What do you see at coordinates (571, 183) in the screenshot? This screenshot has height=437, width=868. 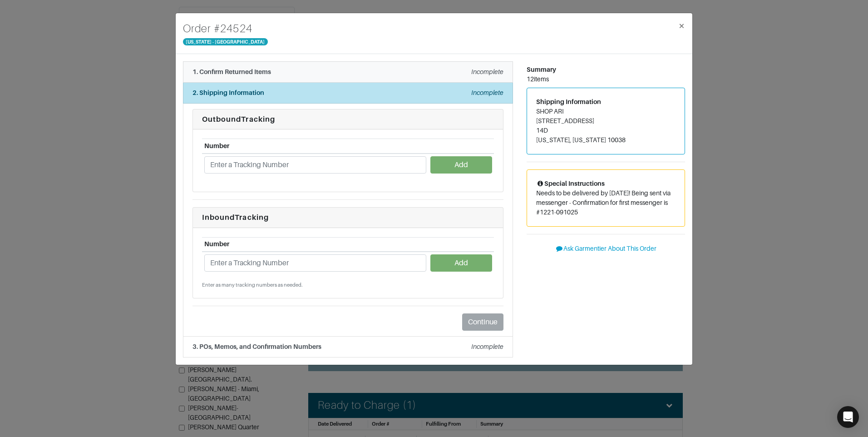 I see `span: Special Instructions` at bounding box center [571, 183].